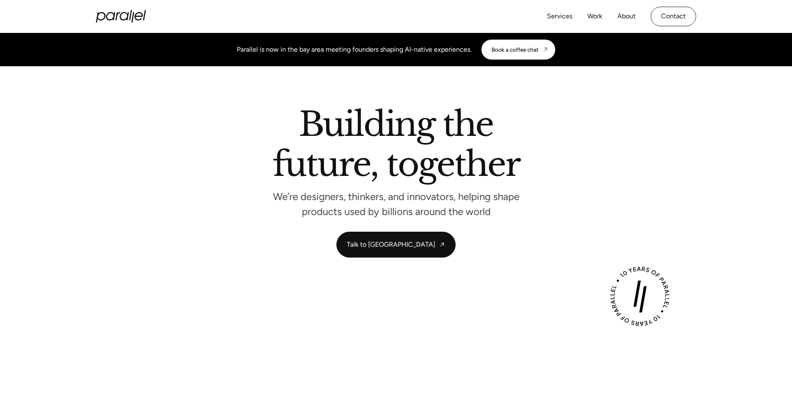 Image resolution: width=792 pixels, height=418 pixels. Describe the element at coordinates (396, 146) in the screenshot. I see `h2: Building the future, together` at that location.